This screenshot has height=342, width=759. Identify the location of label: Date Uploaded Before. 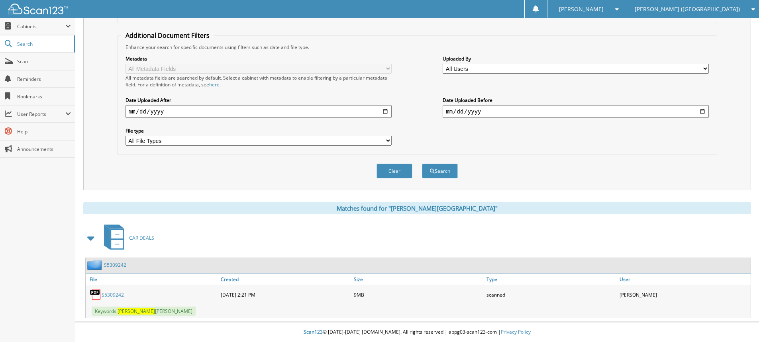
(576, 100).